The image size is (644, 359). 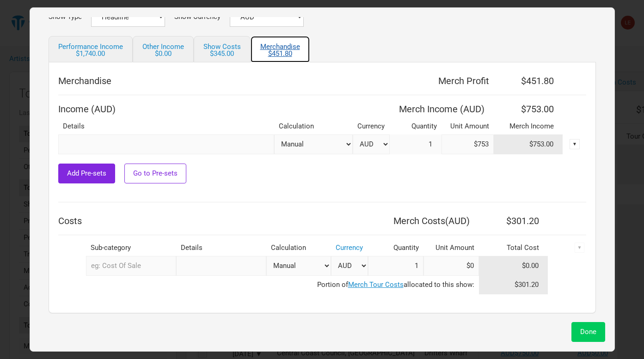 I want to click on span: Add Pre-sets, so click(x=86, y=173).